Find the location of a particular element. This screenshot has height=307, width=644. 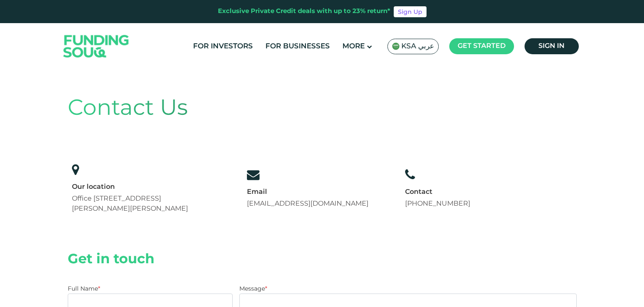

div: Email is located at coordinates (307, 192).